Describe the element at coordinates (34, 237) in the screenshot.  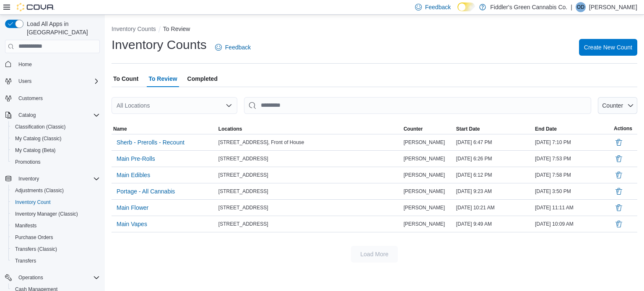
I see `a: Purchase Orders` at that location.